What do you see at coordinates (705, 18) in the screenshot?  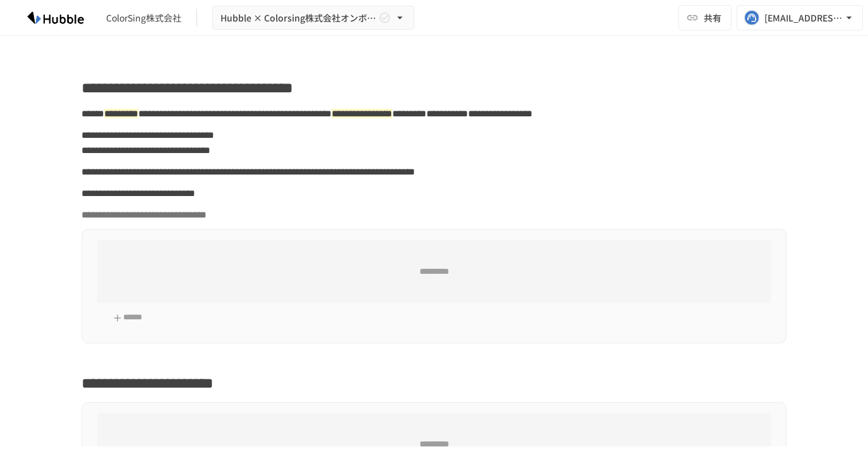 I see `button: 共有` at bounding box center [705, 18].